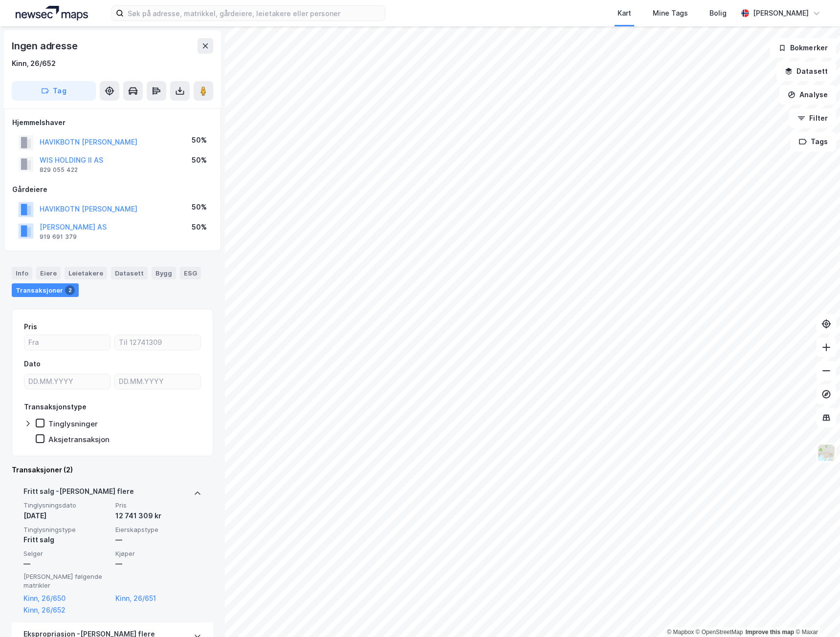 This screenshot has height=637, width=840. I want to click on a: Mapbox, so click(681, 632).